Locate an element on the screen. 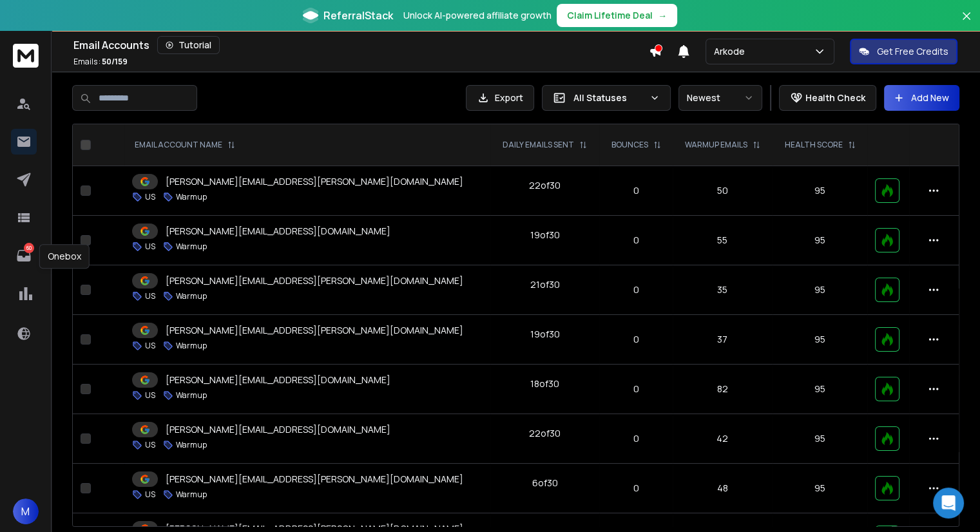 The width and height of the screenshot is (980, 532). p: HEALTH SCORE is located at coordinates (814, 145).